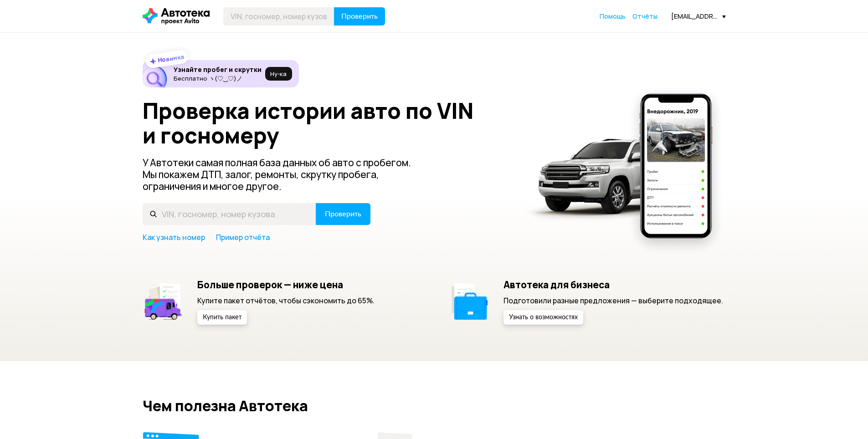 The image size is (868, 439). Describe the element at coordinates (217, 78) in the screenshot. I see `p: Бесплатно ヽ(♡‿♡)ノ` at that location.